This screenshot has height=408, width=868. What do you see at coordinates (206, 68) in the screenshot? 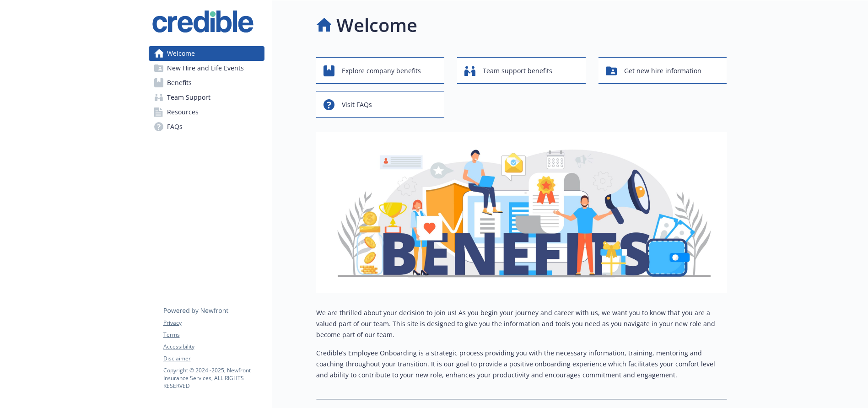
I see `span: New Hire and Life Events` at bounding box center [206, 68].